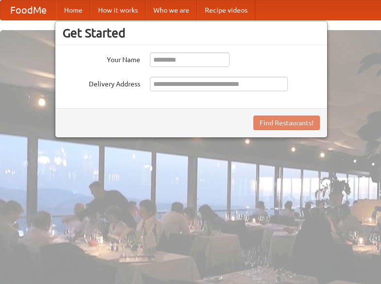 The width and height of the screenshot is (381, 284). What do you see at coordinates (226, 10) in the screenshot?
I see `a: Recipe videos` at bounding box center [226, 10].